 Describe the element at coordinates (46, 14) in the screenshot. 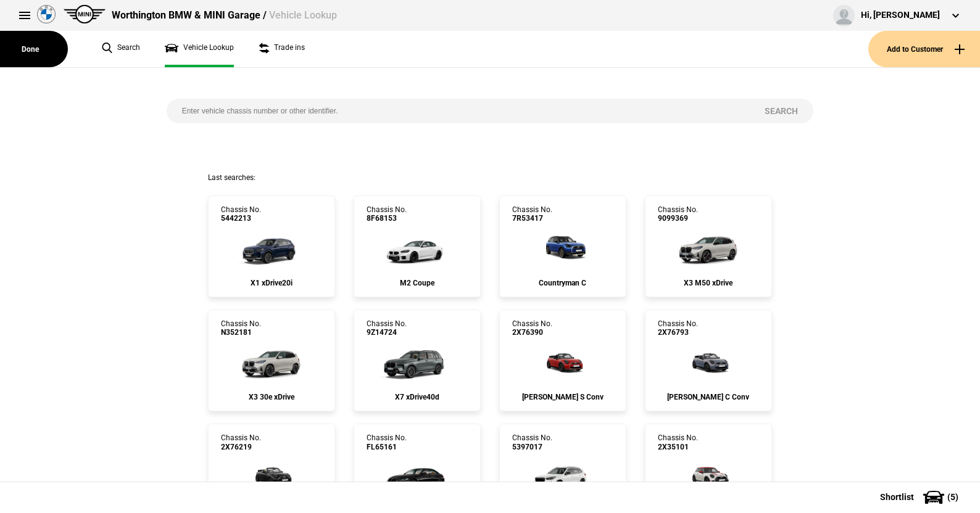

I see `img: bmw.png` at that location.